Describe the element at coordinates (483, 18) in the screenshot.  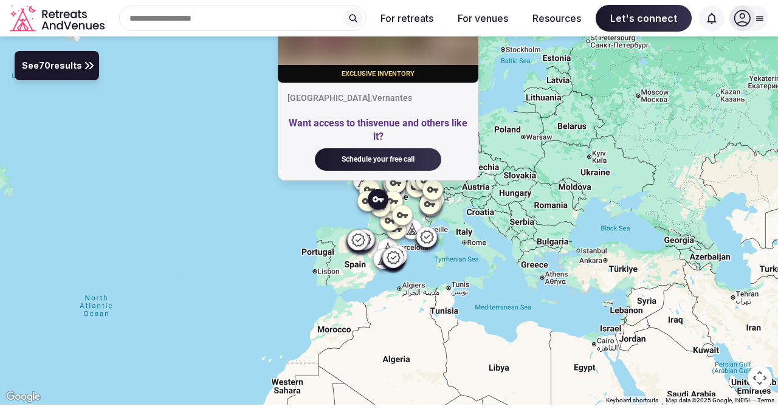
I see `button: For venues` at that location.